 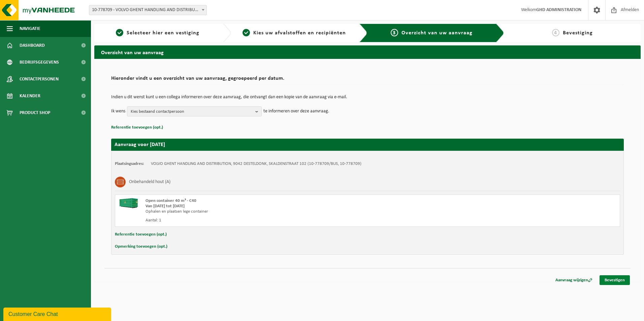 What do you see at coordinates (368, 97) in the screenshot?
I see `p: Indien u dit wenst kunt u een collega informeren over deze aanvraag, die ontvangt dan een kopie v...` at bounding box center [368, 97].